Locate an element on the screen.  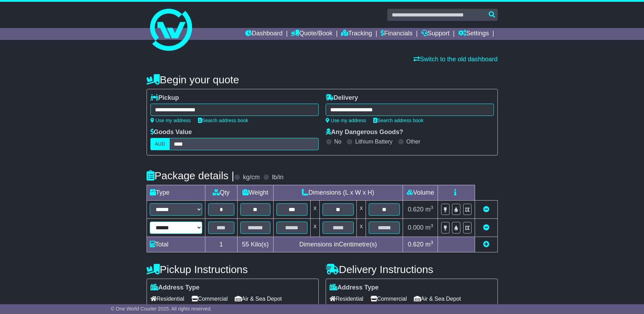
td: 1 is located at coordinates (221, 245).